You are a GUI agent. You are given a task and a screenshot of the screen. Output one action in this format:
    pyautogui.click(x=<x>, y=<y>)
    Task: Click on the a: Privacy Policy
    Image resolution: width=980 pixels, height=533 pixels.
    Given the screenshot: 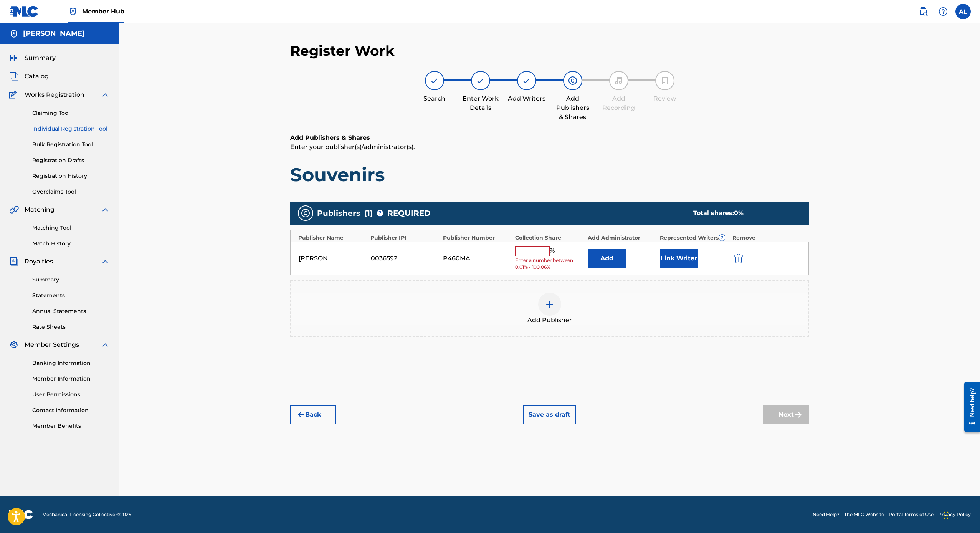 What is the action you would take?
    pyautogui.click(x=954, y=515)
    